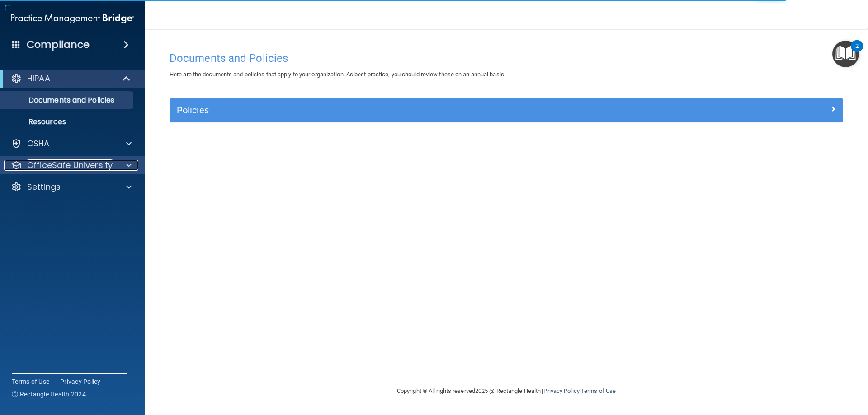 The image size is (868, 415). Describe the element at coordinates (845, 54) in the screenshot. I see `button: Open Resource Center, 2 new notifications` at that location.